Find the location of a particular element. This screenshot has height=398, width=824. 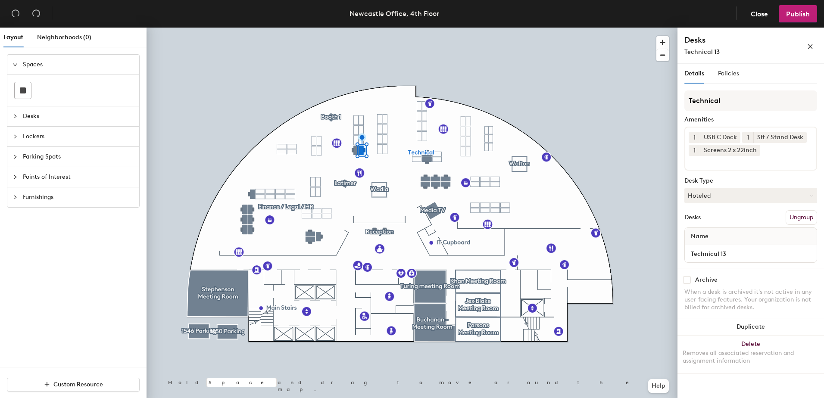

span: Furnishings is located at coordinates (78, 197).